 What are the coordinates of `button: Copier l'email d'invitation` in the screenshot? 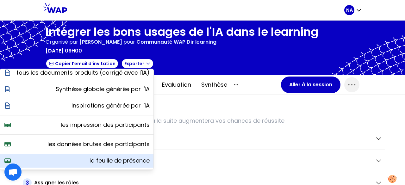 It's located at (82, 64).